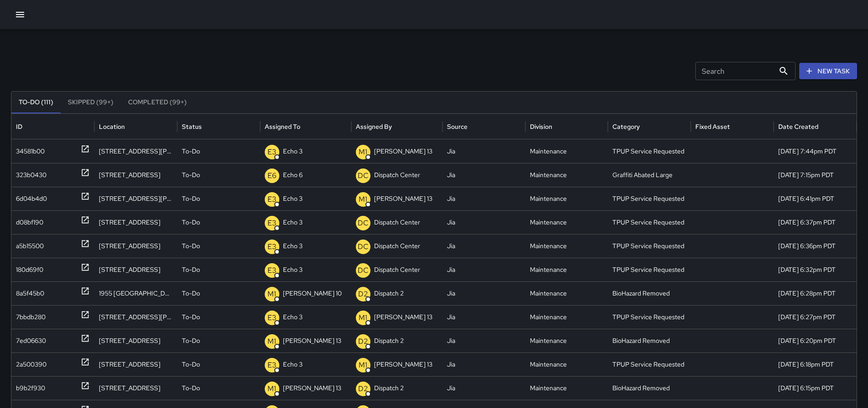 The image size is (868, 408). Describe the element at coordinates (136, 269) in the screenshot. I see `div: 1600 San Pablo Avenue` at that location.